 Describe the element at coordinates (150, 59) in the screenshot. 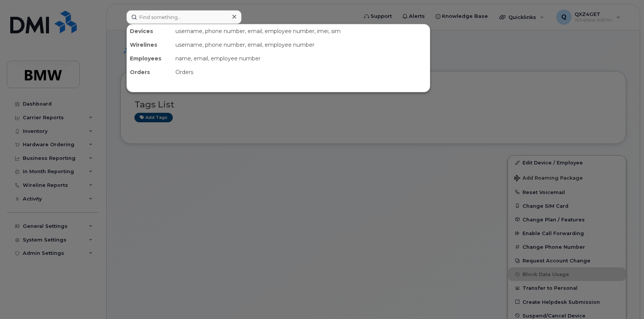

I see `div: Employees` at that location.